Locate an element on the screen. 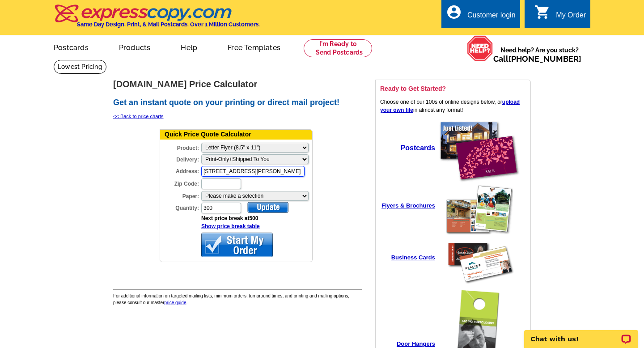  a: Same Day Design, Print, & Mail Postcards. Over 1 Million Customers. is located at coordinates (157, 19).